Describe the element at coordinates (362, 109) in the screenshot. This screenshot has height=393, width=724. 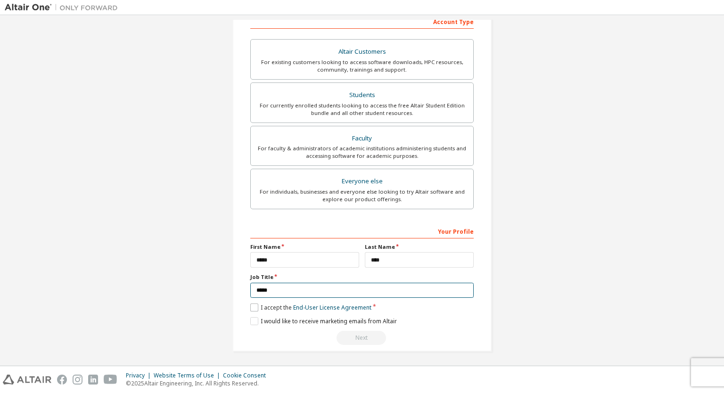
I see `div: For currently enrolled students looking to access the free Altair Student Edition bundle and all ...` at that location.